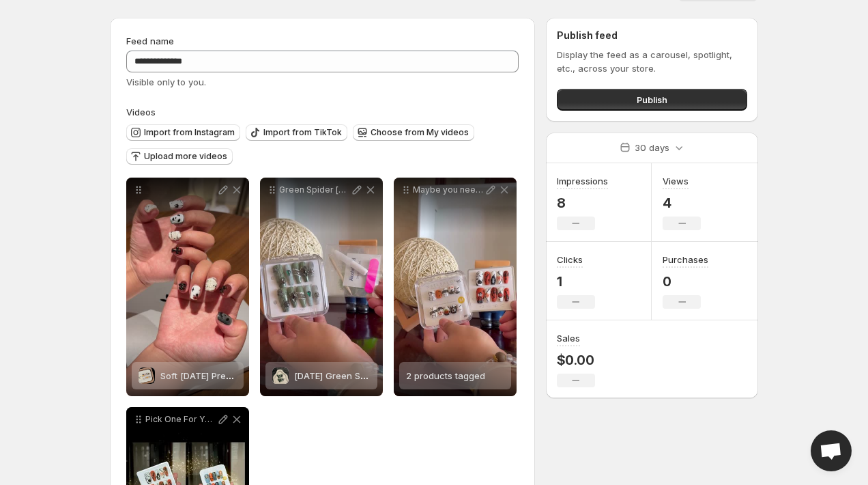  I want to click on button: Publish, so click(651, 100).